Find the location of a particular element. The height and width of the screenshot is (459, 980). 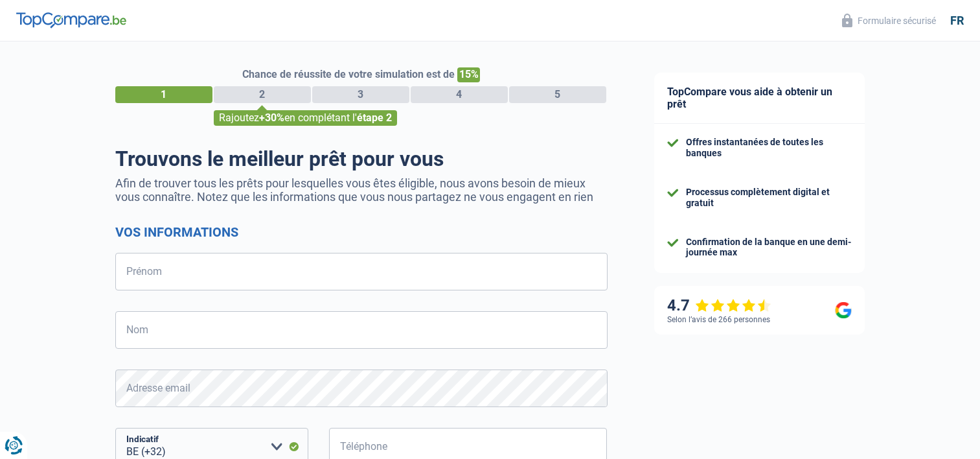

div: Offres instantanées de toutes les banques is located at coordinates (770, 148).